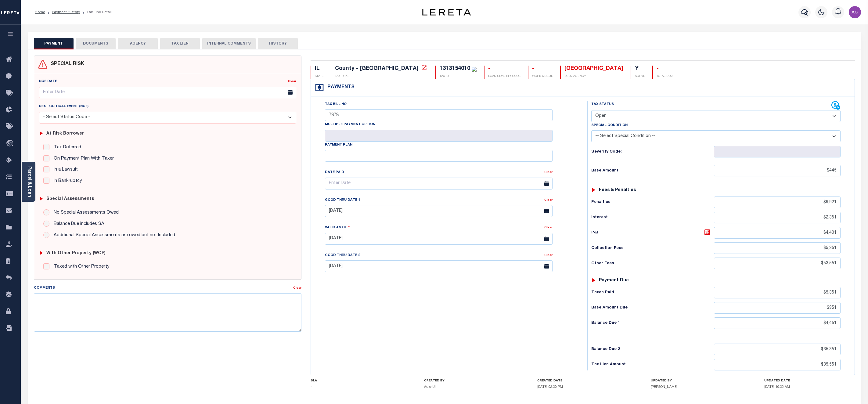 This screenshot has width=868, height=404. I want to click on p: WORK QUEUE, so click(543, 76).